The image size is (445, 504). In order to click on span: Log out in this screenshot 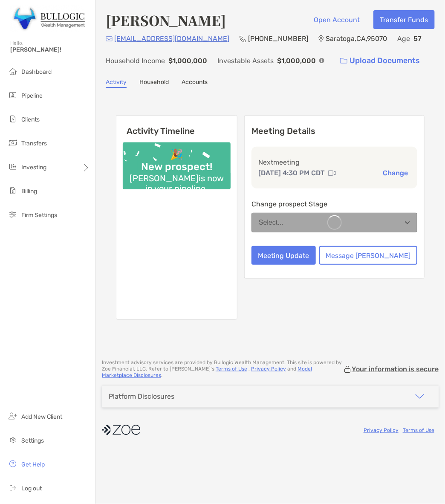, I will do `click(31, 488)`.